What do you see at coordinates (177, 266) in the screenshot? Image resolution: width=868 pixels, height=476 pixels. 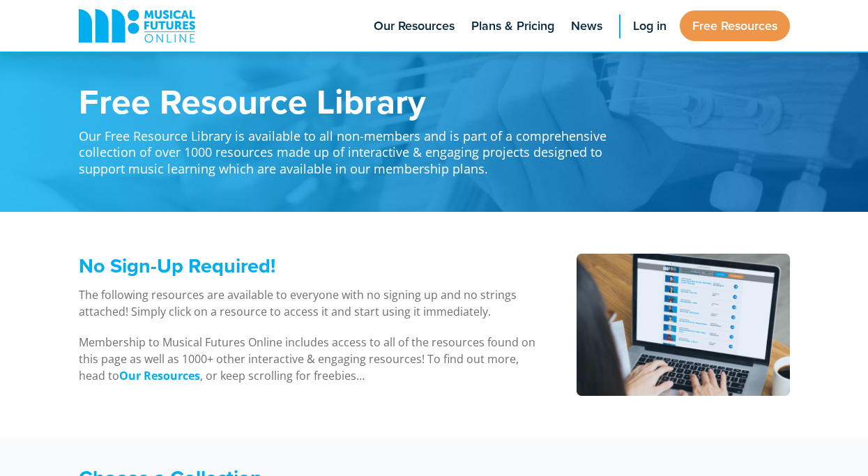 I see `span: No Sign-Up Required!` at bounding box center [177, 266].